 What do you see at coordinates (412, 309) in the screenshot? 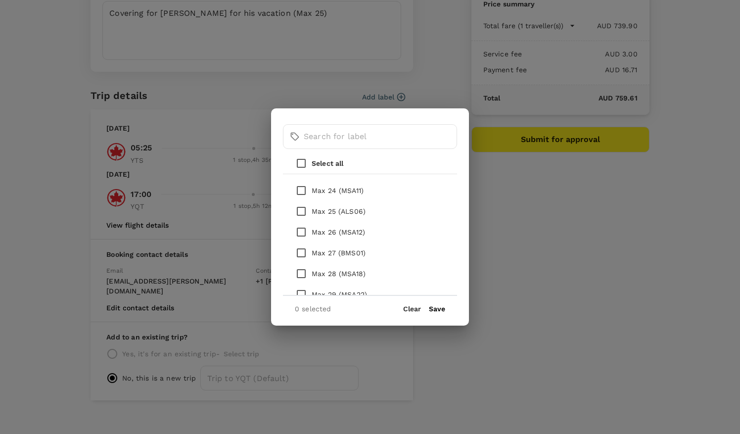
I see `button: Clear` at bounding box center [412, 309].